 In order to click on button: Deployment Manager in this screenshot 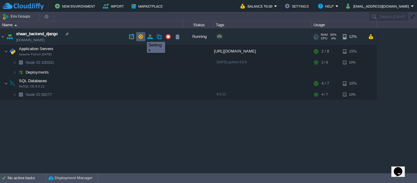, I will do `click(70, 178)`.